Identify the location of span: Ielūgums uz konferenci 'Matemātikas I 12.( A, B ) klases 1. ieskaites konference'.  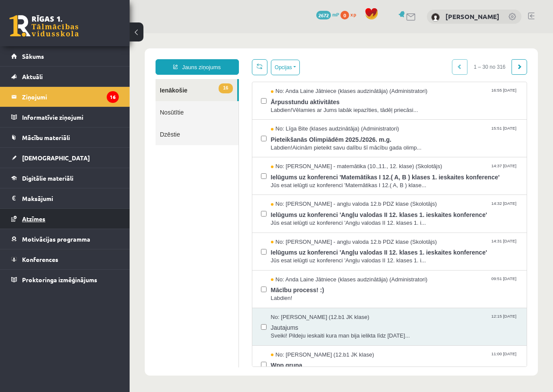
(265, 142).